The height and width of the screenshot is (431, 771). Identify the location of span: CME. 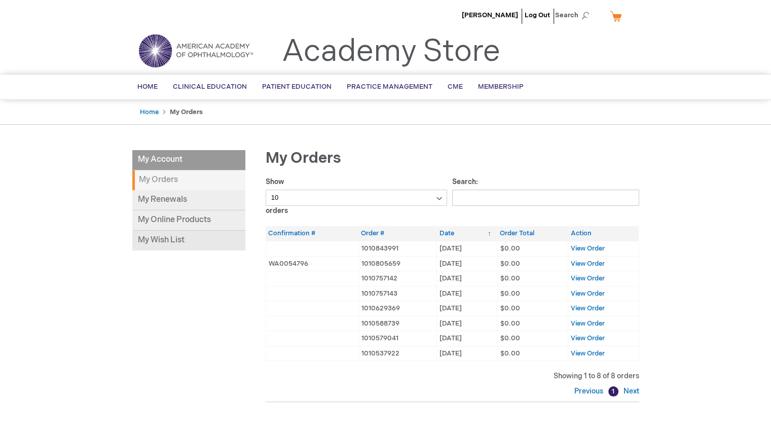
(455, 87).